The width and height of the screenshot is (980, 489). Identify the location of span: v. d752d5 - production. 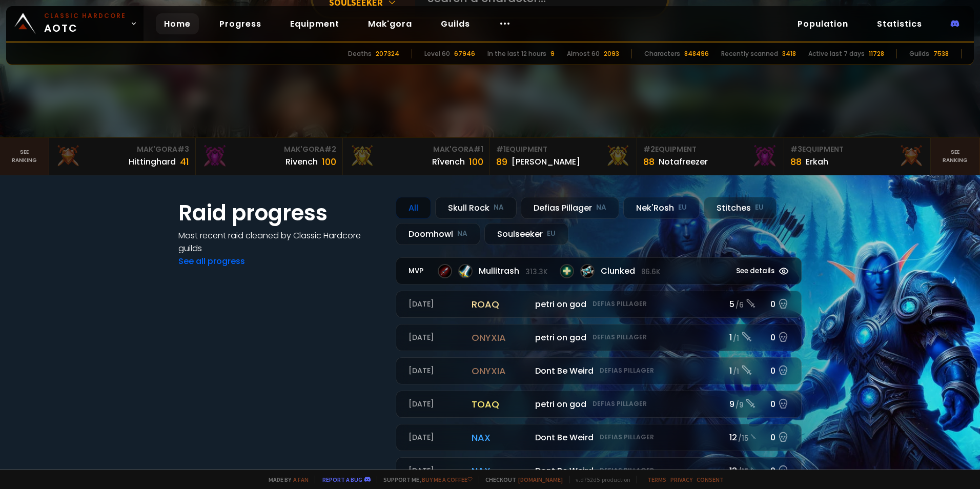
(599, 479).